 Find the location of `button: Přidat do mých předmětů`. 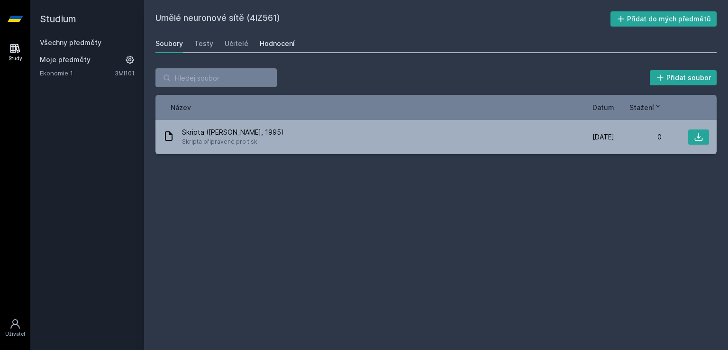

button: Přidat do mých předmětů is located at coordinates (663, 19).